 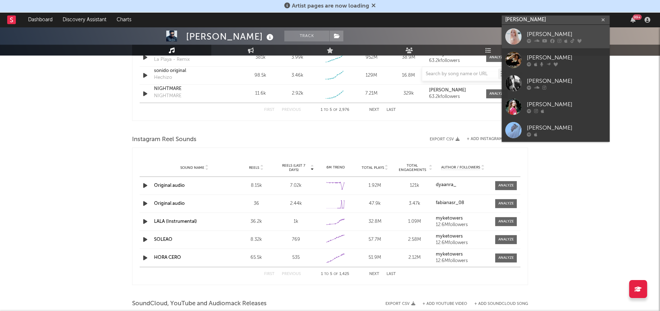 What do you see at coordinates (450, 203) in the screenshot?
I see `strong: fabianasr_08` at bounding box center [450, 203].